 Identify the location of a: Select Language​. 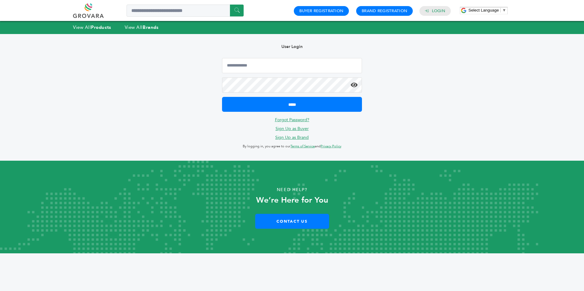
(487, 10).